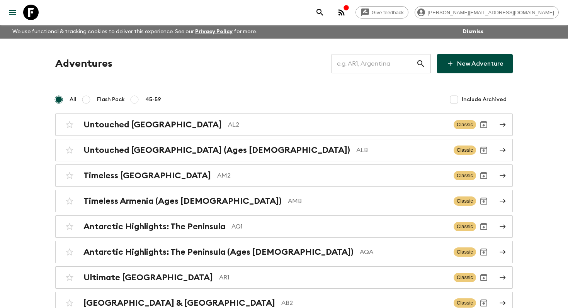 This screenshot has height=308, width=568. Describe the element at coordinates (135, 32) in the screenshot. I see `p: We use functional & tracking cookies to deliver this experience. See our for more.` at that location.